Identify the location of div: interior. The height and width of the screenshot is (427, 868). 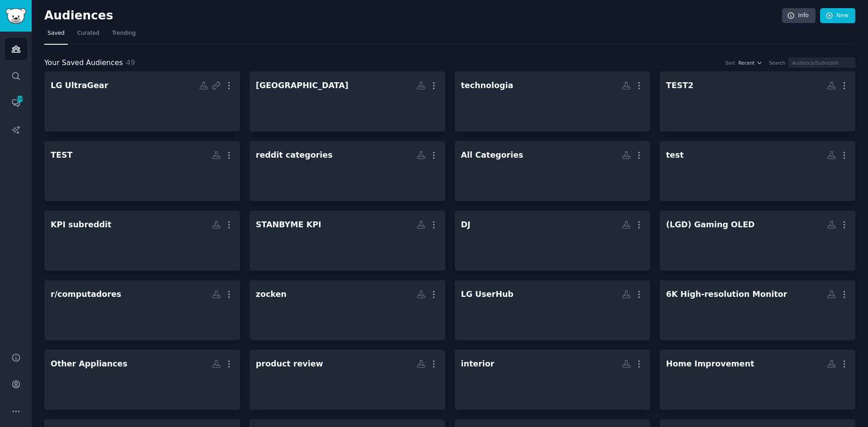
(478, 363).